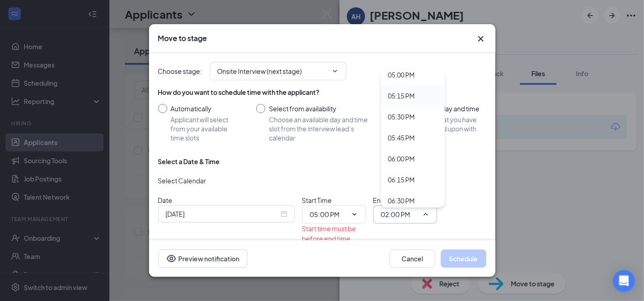 The height and width of the screenshot is (301, 644). What do you see at coordinates (334, 234) in the screenshot?
I see `div: Start time must be before end time` at bounding box center [334, 234].